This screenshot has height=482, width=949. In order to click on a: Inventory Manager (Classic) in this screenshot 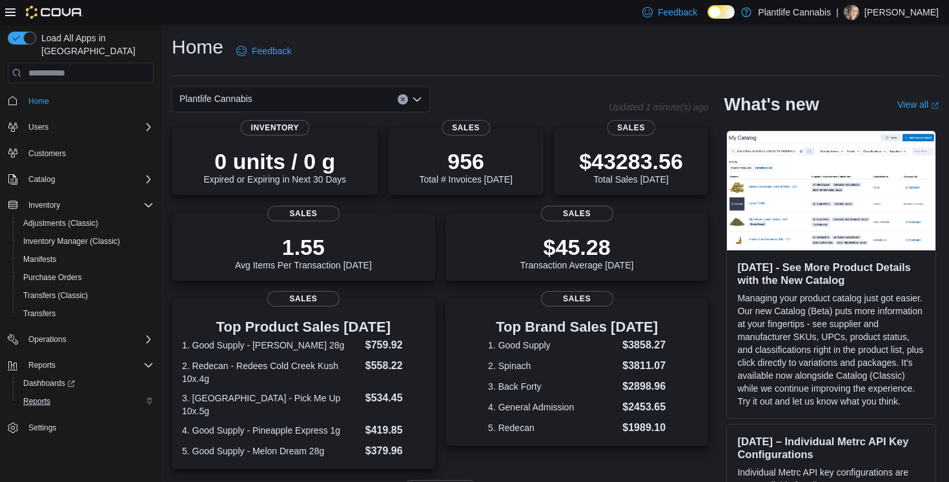, I will do `click(72, 241)`.